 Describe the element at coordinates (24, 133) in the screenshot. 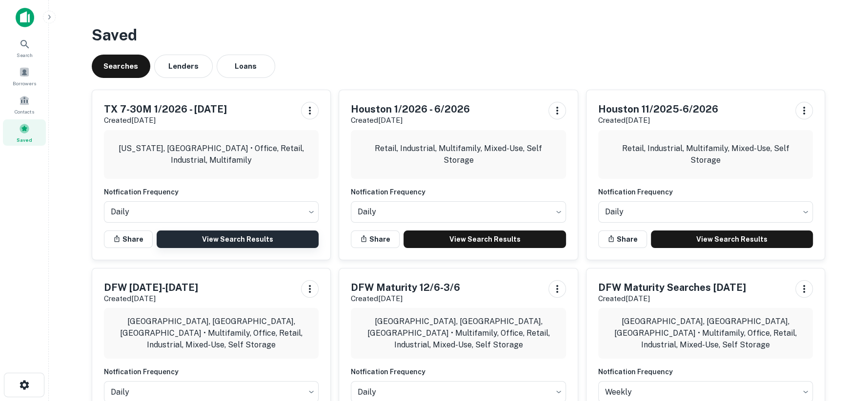

I see `a: Saved` at that location.